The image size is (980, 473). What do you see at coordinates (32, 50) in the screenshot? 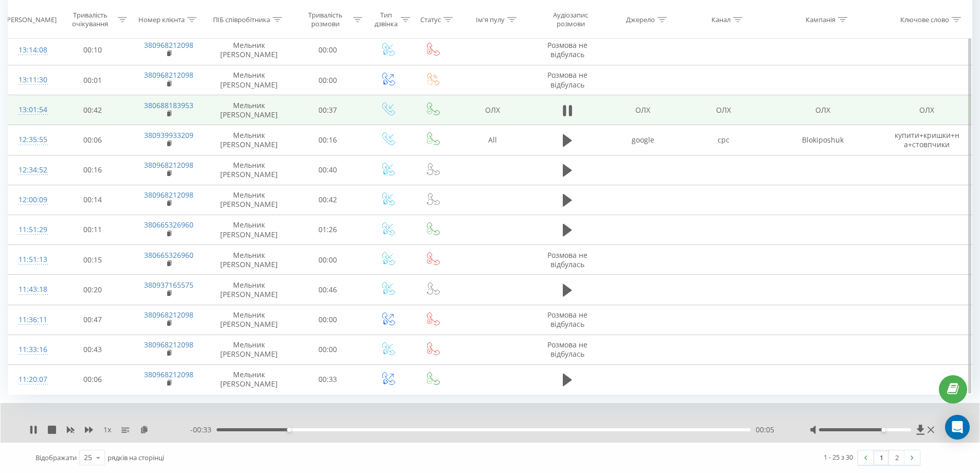
I see `div: 13:14:08` at bounding box center [32, 50].